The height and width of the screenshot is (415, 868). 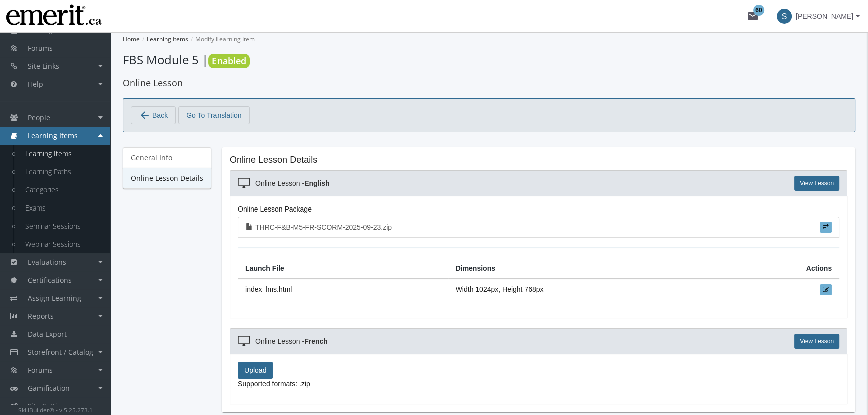 I want to click on a: THRC-F&B-M5-FR-SCORM-2025-09-23.zip, so click(x=538, y=227).